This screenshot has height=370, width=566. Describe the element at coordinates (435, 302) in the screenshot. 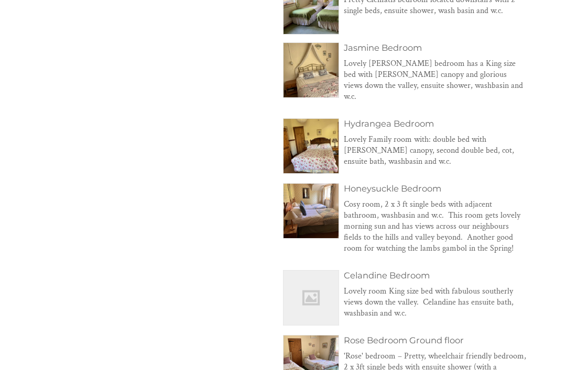

I see `p: Lovely room King size bed with fabulous southerly views down the valley. Celandine has ensuite ba...` at that location.